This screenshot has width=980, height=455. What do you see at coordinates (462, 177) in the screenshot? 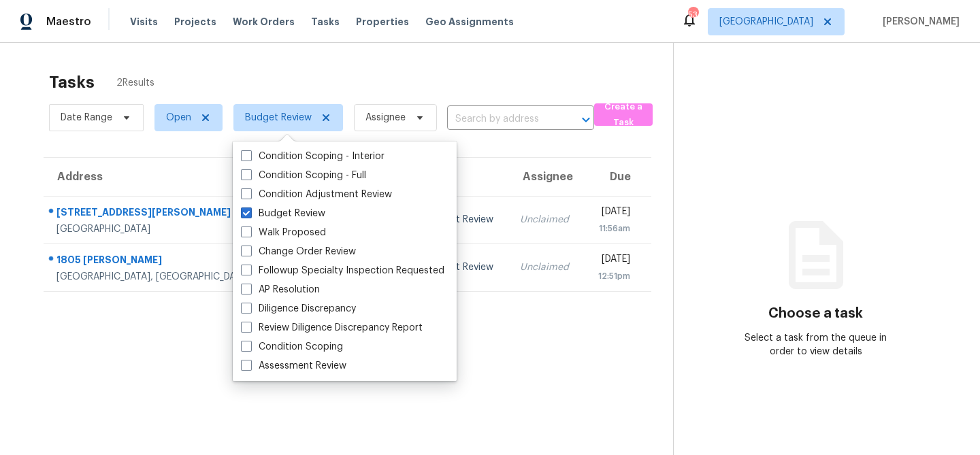
I see `th: Type` at bounding box center [462, 177].